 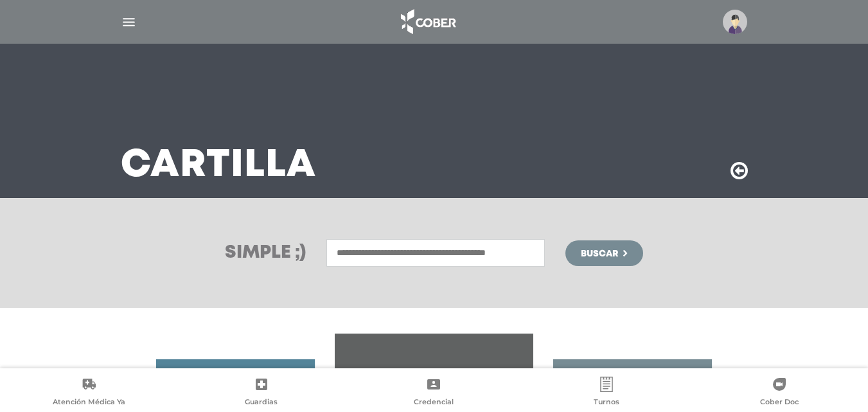 What do you see at coordinates (88, 393) in the screenshot?
I see `a: Atención Médica Ya` at bounding box center [88, 393].